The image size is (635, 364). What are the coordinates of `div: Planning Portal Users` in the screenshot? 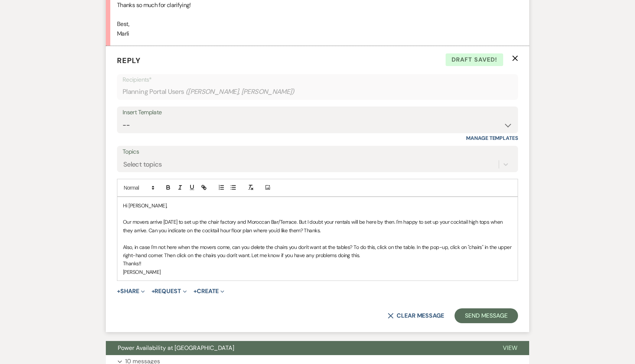 It's located at (318, 92).